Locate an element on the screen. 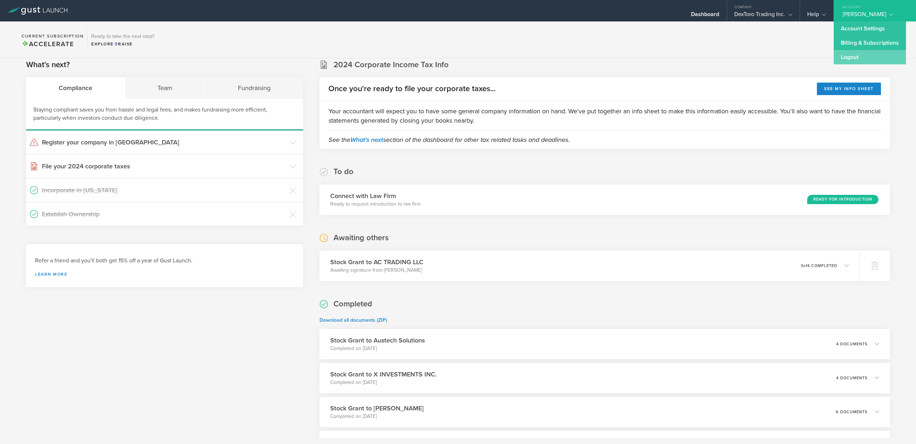  div: DexToro Trading Inc. is located at coordinates (763, 16).